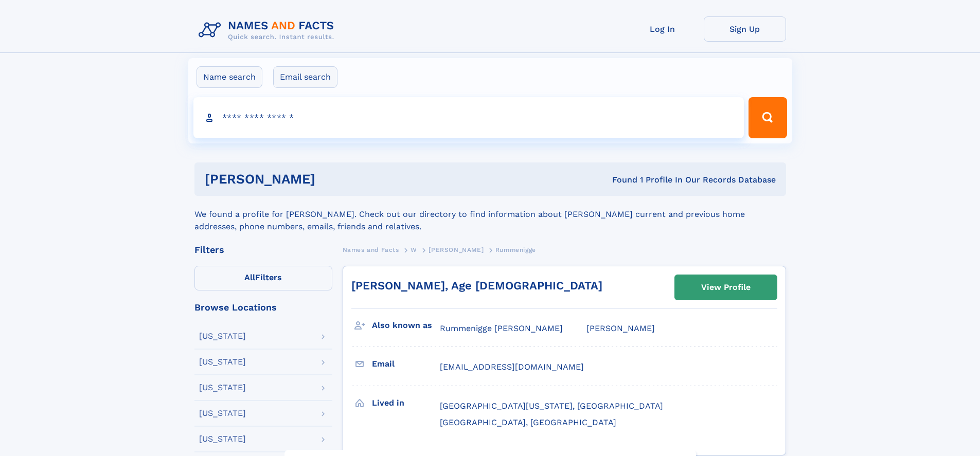  Describe the element at coordinates (264, 278) in the screenshot. I see `label: Filters` at that location.